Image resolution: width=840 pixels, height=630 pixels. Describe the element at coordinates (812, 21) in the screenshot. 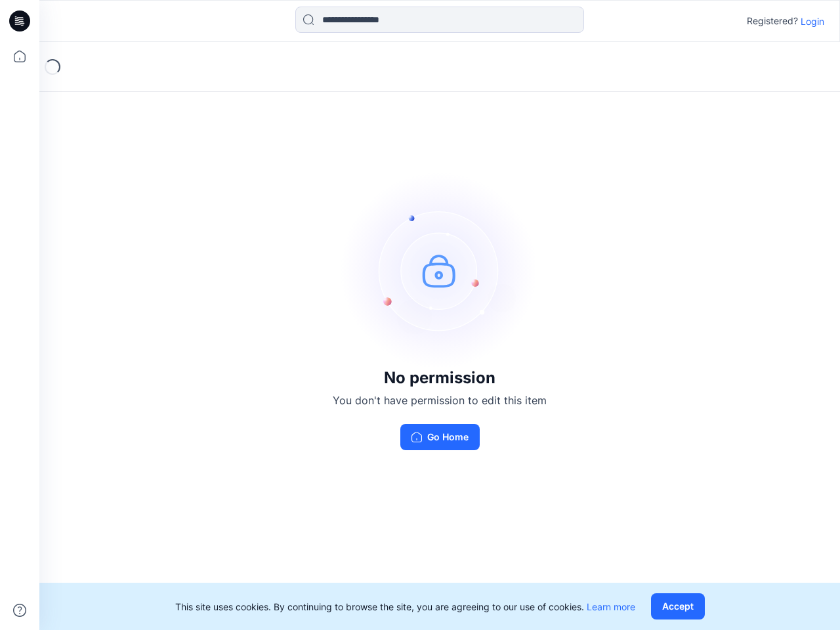

I see `p: Login` at that location.